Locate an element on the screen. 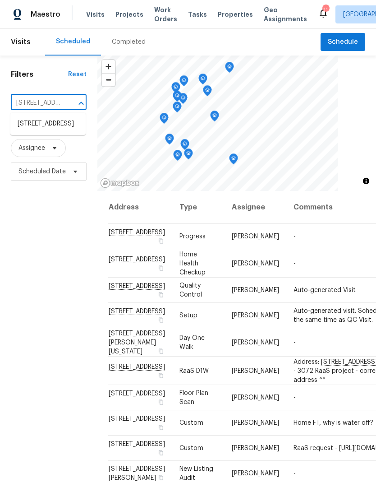  span: Scheduled Date is located at coordinates (42, 171).